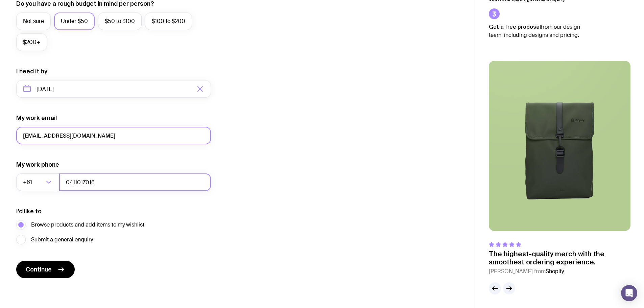  I want to click on div: Search for option, so click(38, 182).